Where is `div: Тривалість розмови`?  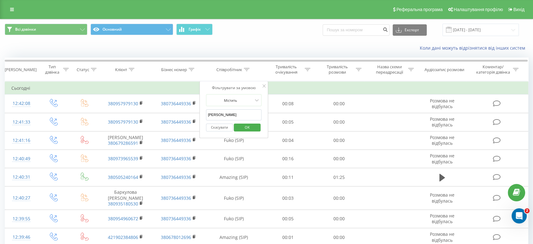
div: Тривалість розмови is located at coordinates (337, 69).